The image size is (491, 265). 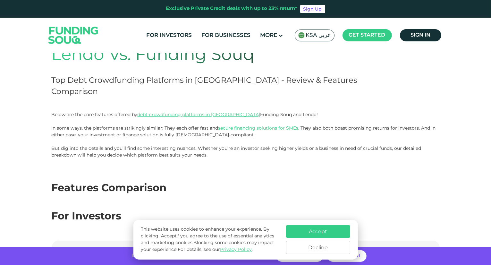 I want to click on span: Blocking some cookies may impact your experience, so click(x=208, y=246).